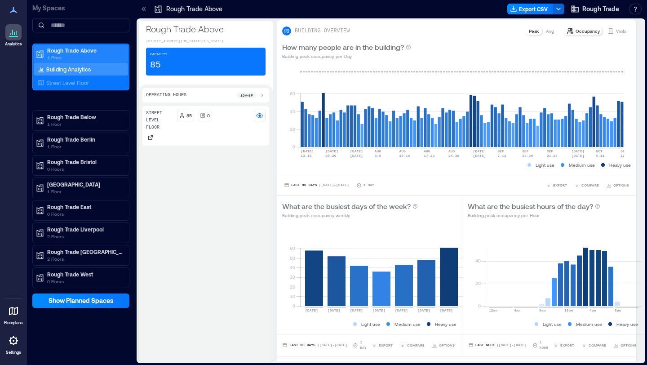  What do you see at coordinates (343, 47) in the screenshot?
I see `p: How many people are in the building?` at bounding box center [343, 47].